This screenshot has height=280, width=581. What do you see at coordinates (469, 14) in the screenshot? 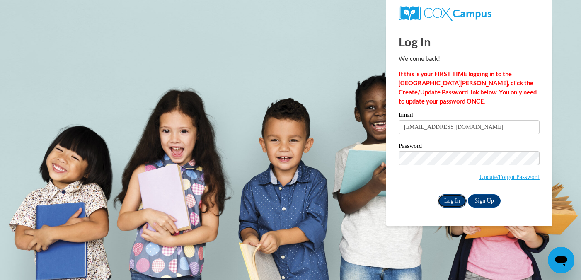
I see `a: COX Campus` at bounding box center [469, 14].